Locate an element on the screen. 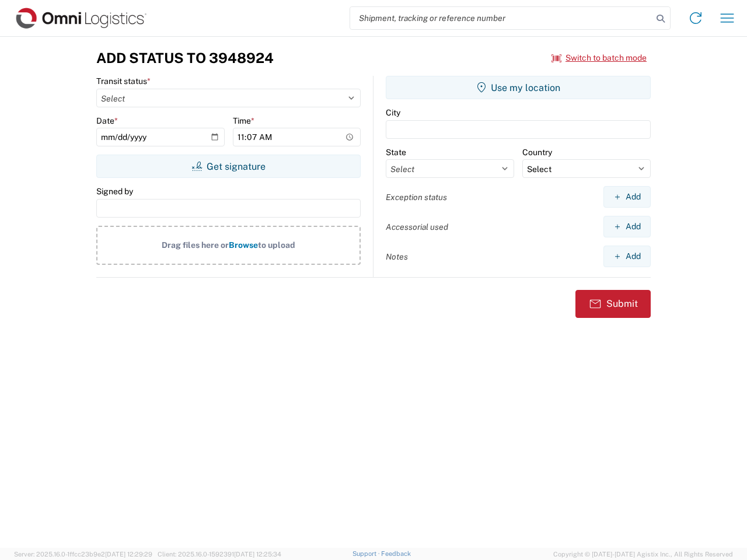 Image resolution: width=747 pixels, height=560 pixels. h3: Add Status to 3948924 is located at coordinates (185, 58).